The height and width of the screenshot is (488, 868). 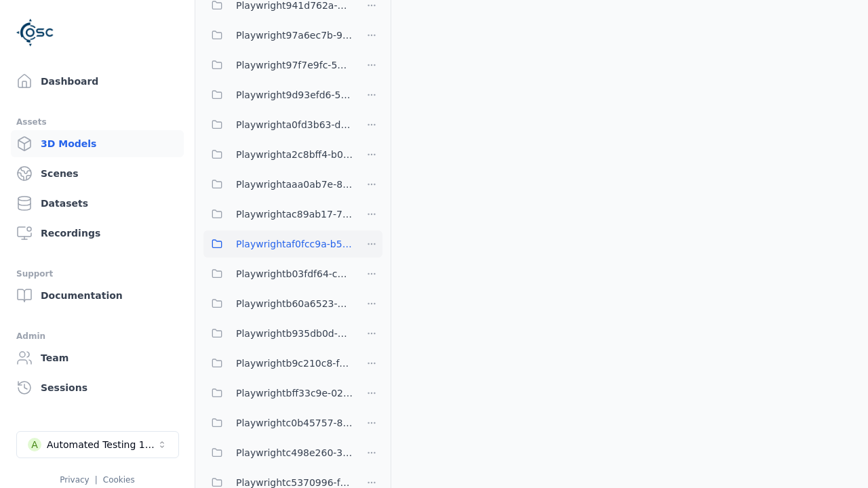 What do you see at coordinates (97, 174) in the screenshot?
I see `a: Scenes` at bounding box center [97, 174].